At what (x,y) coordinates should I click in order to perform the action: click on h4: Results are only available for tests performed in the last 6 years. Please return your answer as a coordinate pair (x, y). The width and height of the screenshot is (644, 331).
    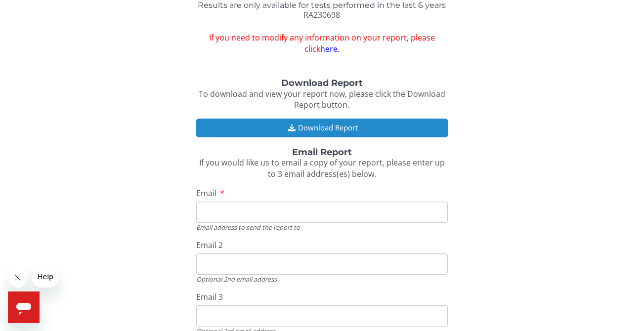
    Looking at the image, I should click on (322, 5).